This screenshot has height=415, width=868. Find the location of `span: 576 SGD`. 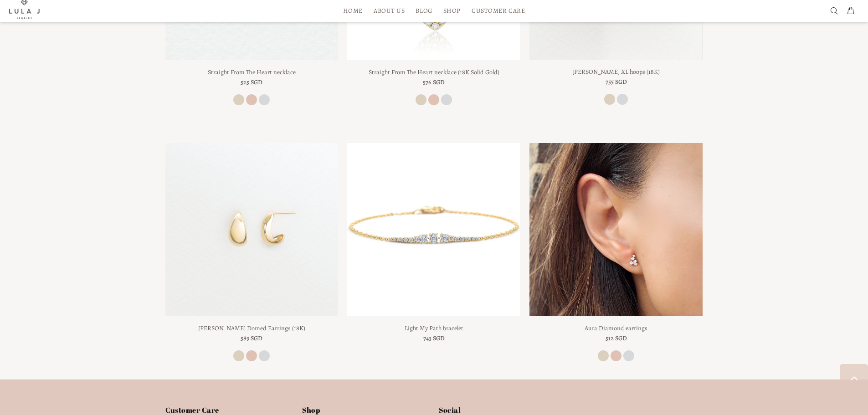

span: 576 SGD is located at coordinates (434, 83).